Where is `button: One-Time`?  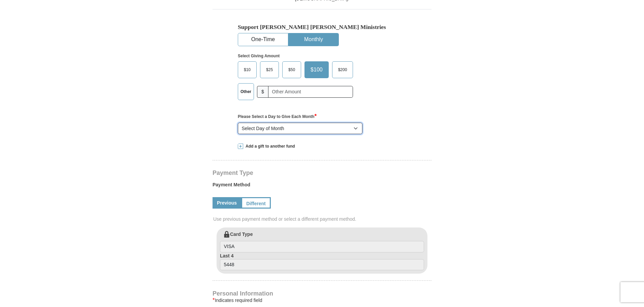 button: One-Time is located at coordinates (263, 40).